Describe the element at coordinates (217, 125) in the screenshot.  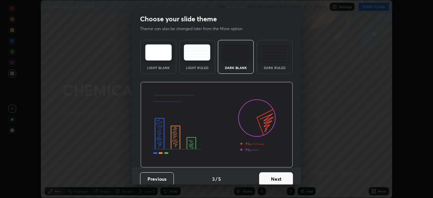
I see `img: darkThemeBanner.d06ce4a2.svg` at that location.